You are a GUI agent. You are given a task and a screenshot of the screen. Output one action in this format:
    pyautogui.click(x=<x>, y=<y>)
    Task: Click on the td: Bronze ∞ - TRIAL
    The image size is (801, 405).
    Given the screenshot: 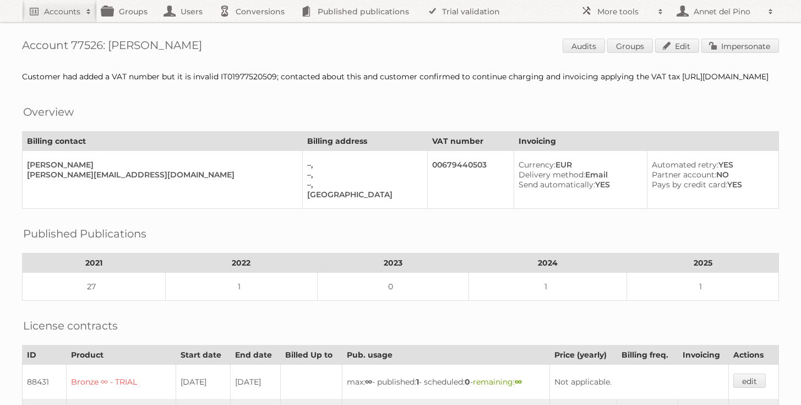 What is the action you would take?
    pyautogui.click(x=121, y=381)
    